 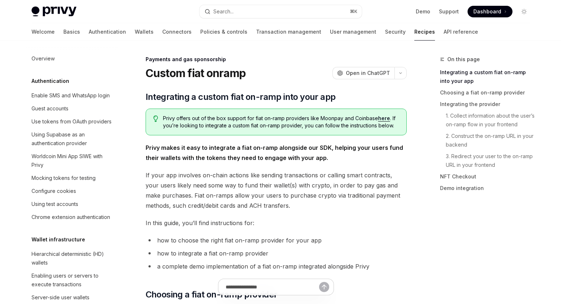 What do you see at coordinates (276, 240) in the screenshot?
I see `li: how to choose the right fiat on-ramp provider for your app` at bounding box center [276, 240].